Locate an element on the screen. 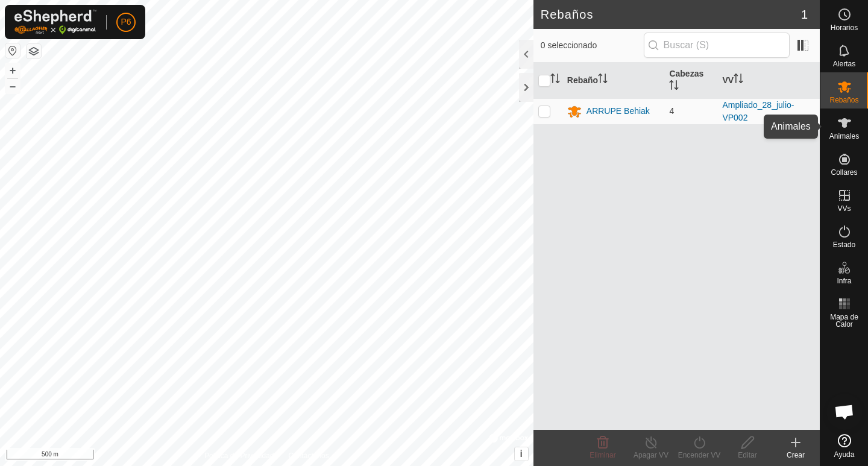 The width and height of the screenshot is (868, 466). span: Animales is located at coordinates (844, 136).